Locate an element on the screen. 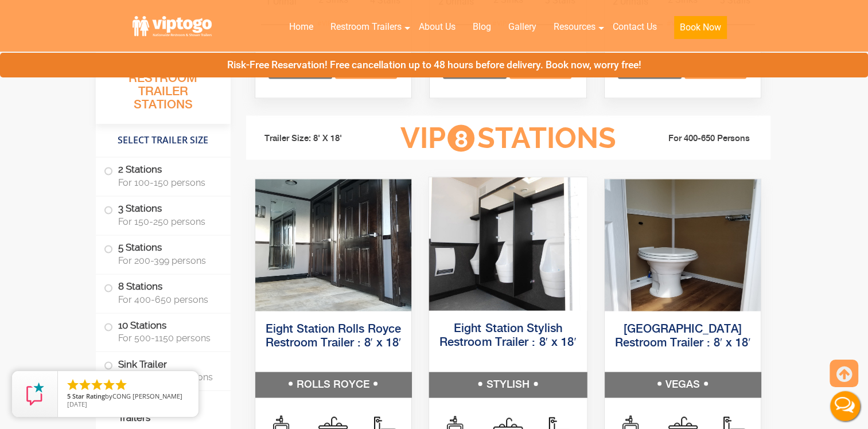 Image resolution: width=868 pixels, height=429 pixels. a: Home is located at coordinates (301, 27).